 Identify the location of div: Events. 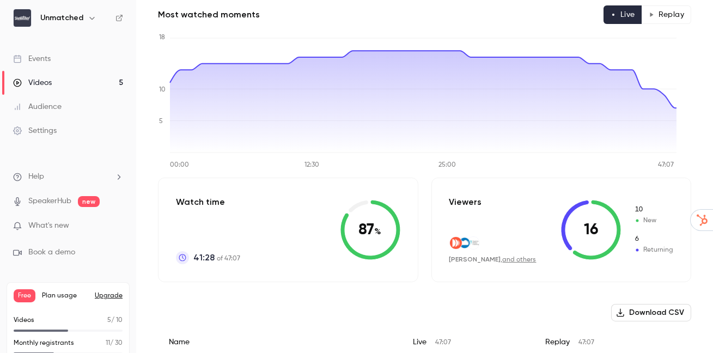
(32, 59).